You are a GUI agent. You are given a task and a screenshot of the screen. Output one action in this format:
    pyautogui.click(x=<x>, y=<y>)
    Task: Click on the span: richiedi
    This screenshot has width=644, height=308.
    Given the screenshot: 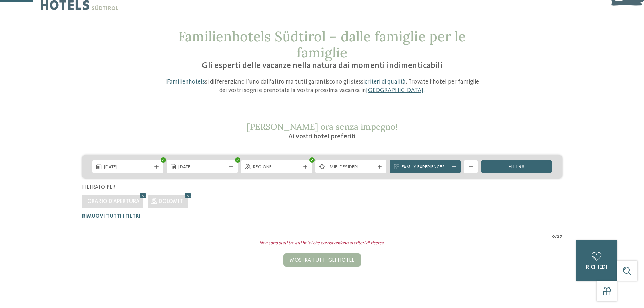 What is the action you would take?
    pyautogui.click(x=596, y=268)
    